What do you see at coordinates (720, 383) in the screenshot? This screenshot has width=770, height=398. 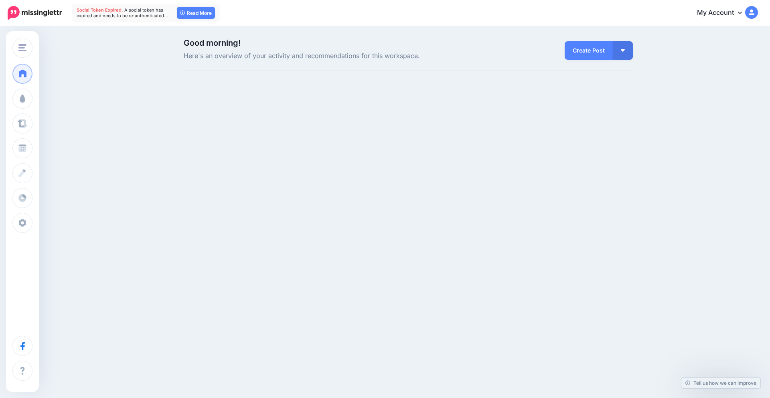 I see `a: Tell us how we can improve` at bounding box center [720, 383].